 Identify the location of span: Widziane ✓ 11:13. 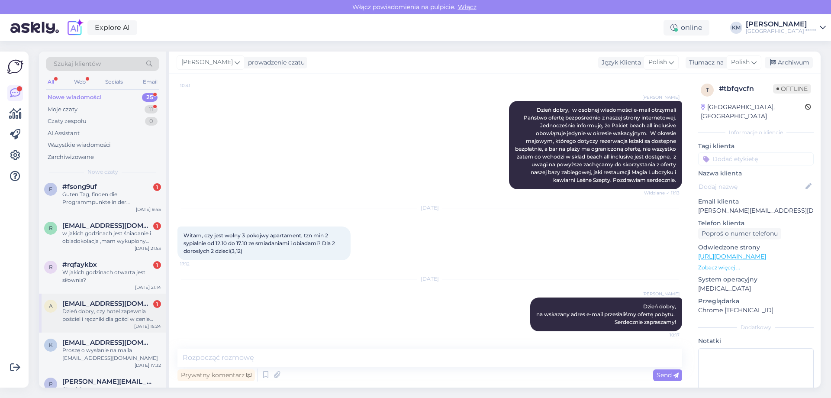
(662, 193).